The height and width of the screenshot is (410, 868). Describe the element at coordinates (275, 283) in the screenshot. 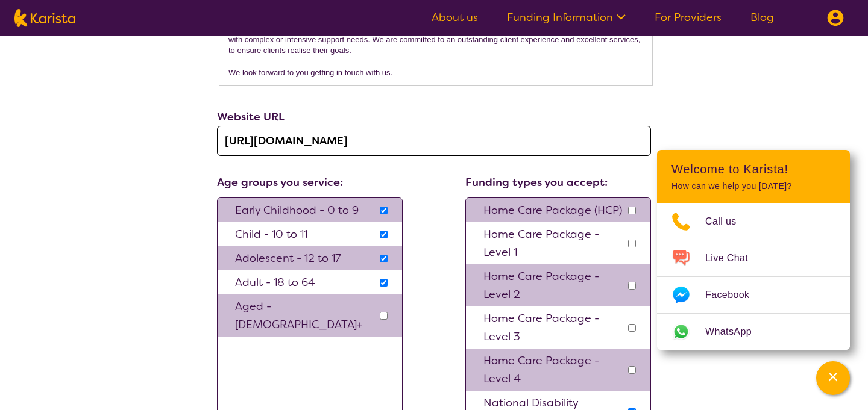

I see `p: Adult - 18 to 64` at that location.